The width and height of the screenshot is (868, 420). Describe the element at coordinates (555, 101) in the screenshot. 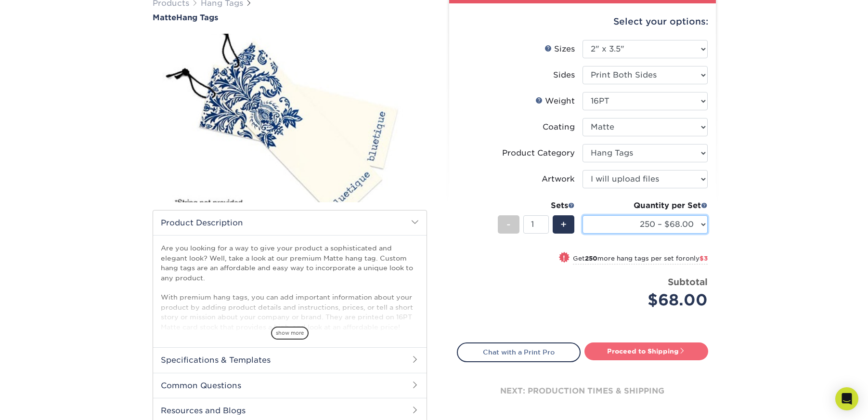

I see `div: Weight` at that location.